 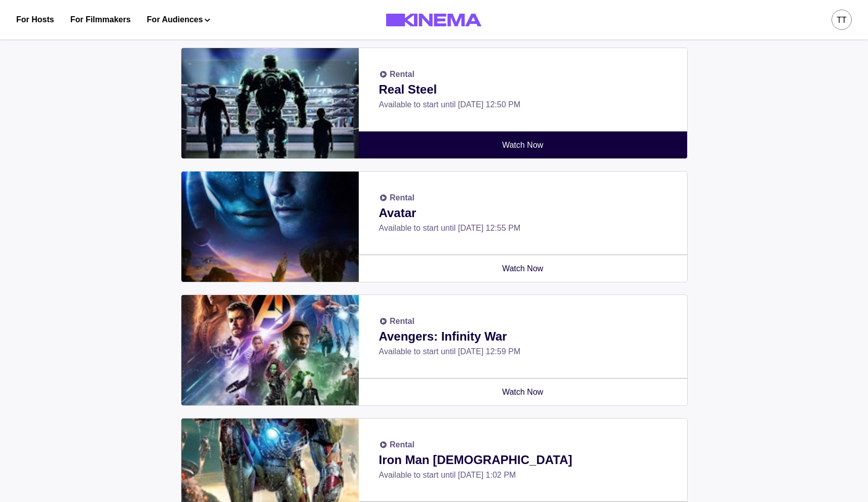 What do you see at coordinates (841, 20) in the screenshot?
I see `div: tt` at bounding box center [841, 20].